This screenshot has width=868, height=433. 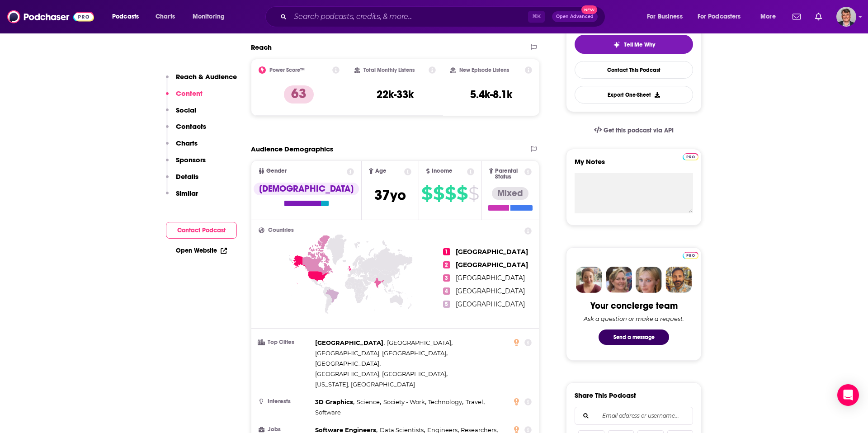 I want to click on button: Details, so click(x=182, y=180).